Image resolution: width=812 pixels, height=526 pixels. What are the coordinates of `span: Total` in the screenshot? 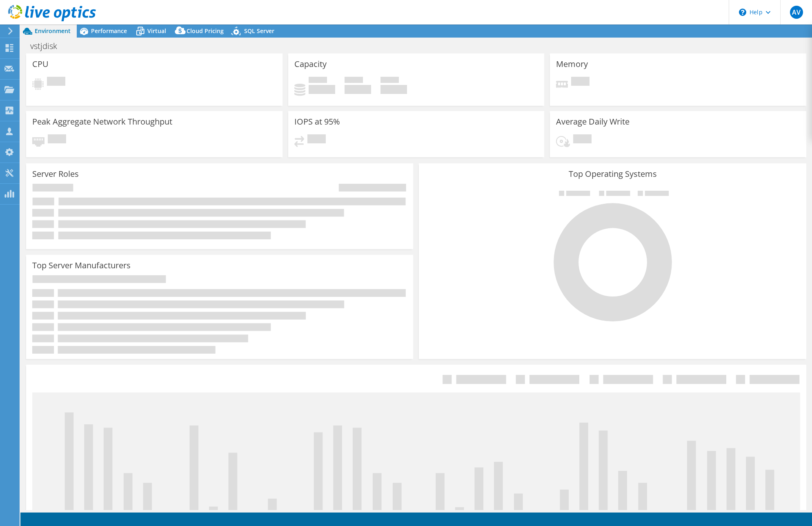 It's located at (389, 81).